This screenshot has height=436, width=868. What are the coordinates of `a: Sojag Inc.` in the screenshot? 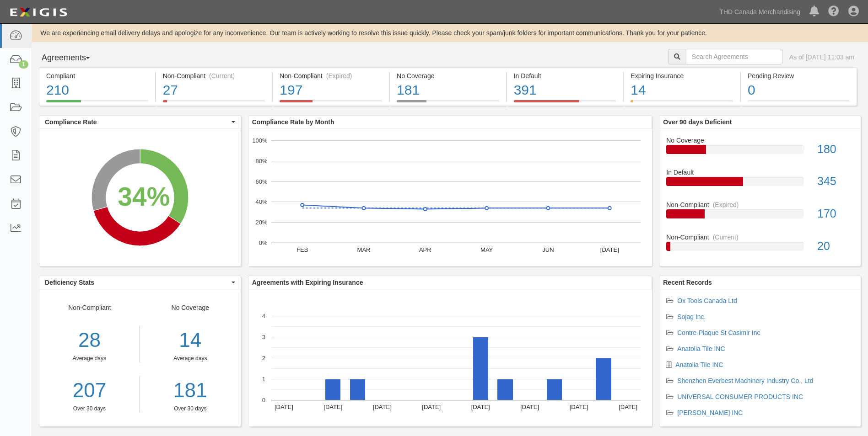 It's located at (691, 317).